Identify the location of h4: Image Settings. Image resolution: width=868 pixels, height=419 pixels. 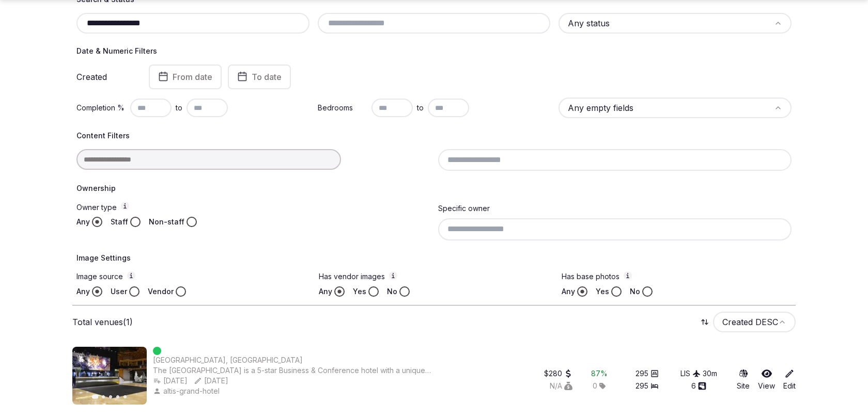
(434, 258).